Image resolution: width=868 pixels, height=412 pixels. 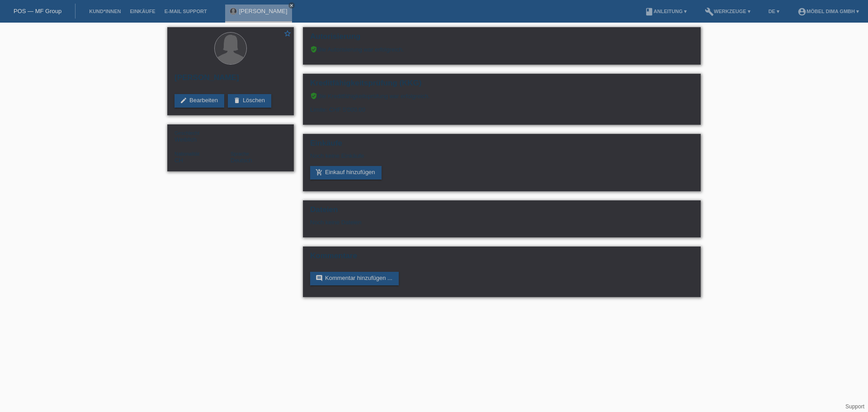 I want to click on i: add_shopping_cart, so click(x=319, y=172).